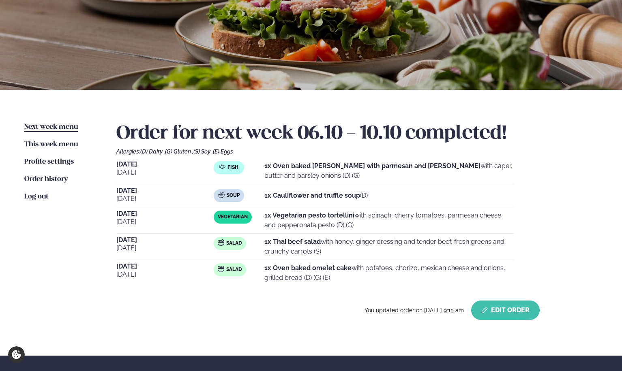 The height and width of the screenshot is (371, 622). I want to click on span: Soup, so click(233, 196).